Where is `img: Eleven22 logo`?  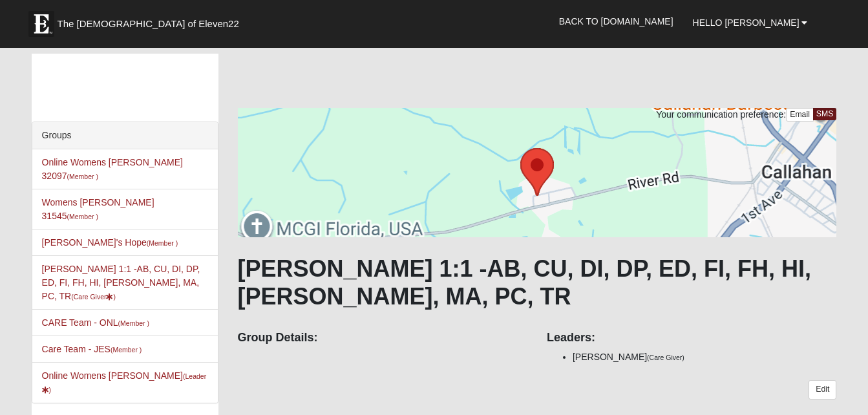 img: Eleven22 logo is located at coordinates (41, 24).